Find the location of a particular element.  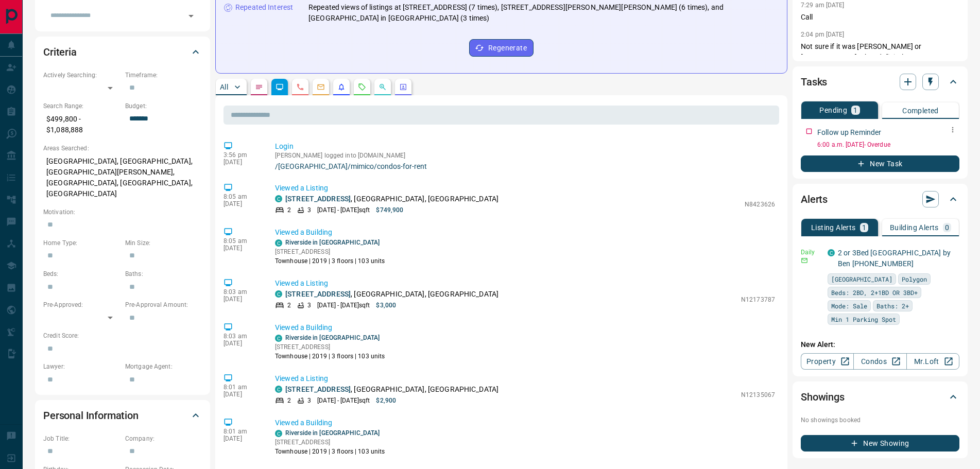

p: Beds: is located at coordinates (82, 274).